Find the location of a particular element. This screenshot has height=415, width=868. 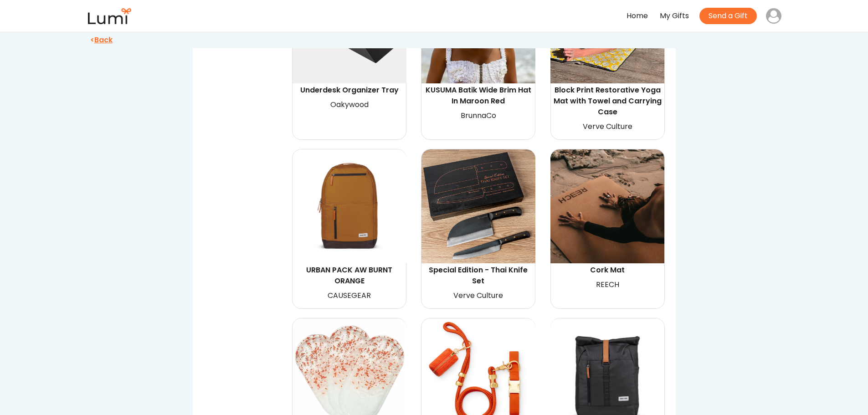

button: Send a Gift is located at coordinates (728, 16).